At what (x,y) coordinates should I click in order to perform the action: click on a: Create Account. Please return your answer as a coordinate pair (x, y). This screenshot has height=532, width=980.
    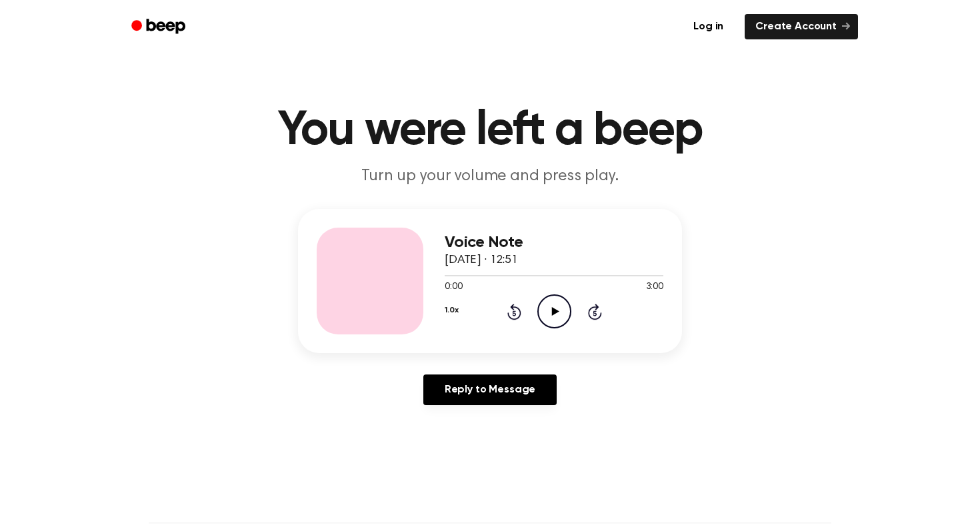
    Looking at the image, I should click on (801, 27).